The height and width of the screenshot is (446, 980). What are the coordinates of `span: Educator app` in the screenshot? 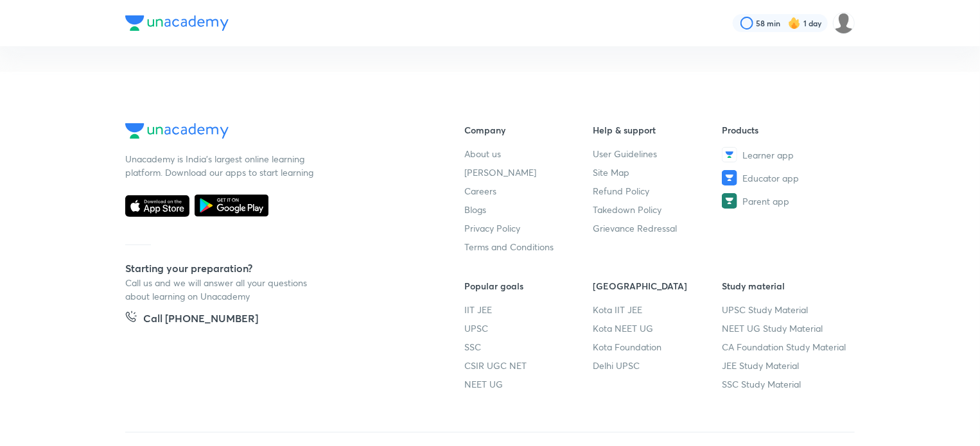 It's located at (771, 178).